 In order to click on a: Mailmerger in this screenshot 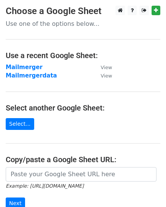, I will do `click(24, 67)`.